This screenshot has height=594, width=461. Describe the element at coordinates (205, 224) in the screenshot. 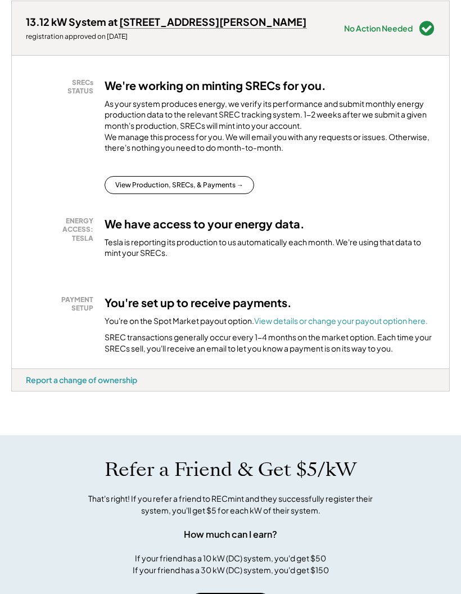

I see `h3: We have access to your energy data.` at that location.